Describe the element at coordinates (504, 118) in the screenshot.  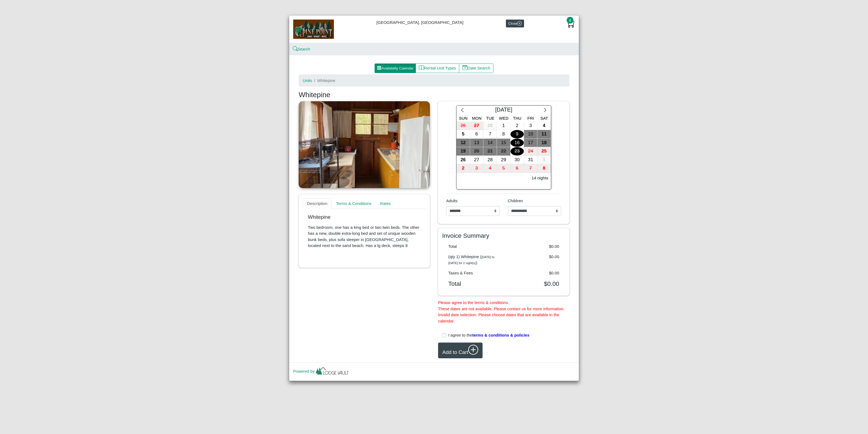
I see `span: Wed` at that location.